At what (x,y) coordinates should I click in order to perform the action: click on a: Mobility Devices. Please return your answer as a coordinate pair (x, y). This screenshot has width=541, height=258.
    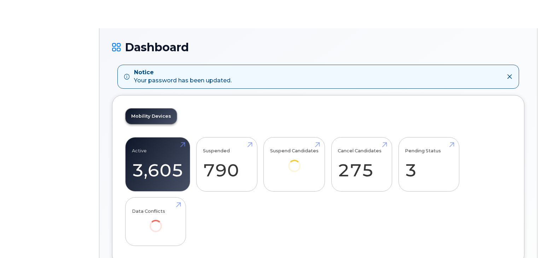
    Looking at the image, I should click on (151, 116).